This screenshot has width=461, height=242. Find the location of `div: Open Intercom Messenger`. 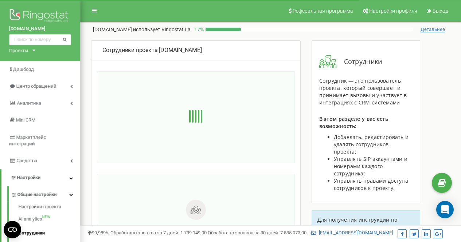

div: Open Intercom Messenger is located at coordinates (445, 210).